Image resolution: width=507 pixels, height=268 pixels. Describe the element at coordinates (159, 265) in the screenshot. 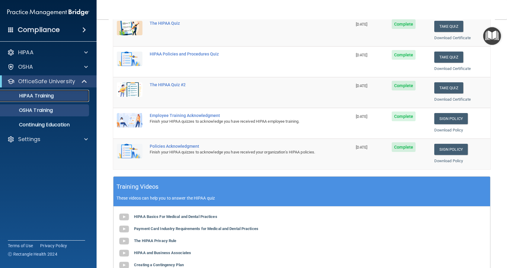

I see `b: Creating a Contingency Plan` at that location.